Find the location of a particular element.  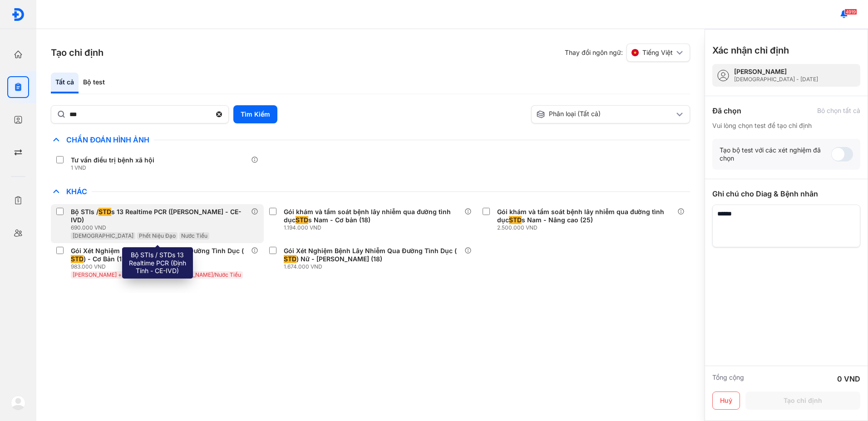

div: Tư vấn điều trị bệnh xã hội is located at coordinates (112, 160).